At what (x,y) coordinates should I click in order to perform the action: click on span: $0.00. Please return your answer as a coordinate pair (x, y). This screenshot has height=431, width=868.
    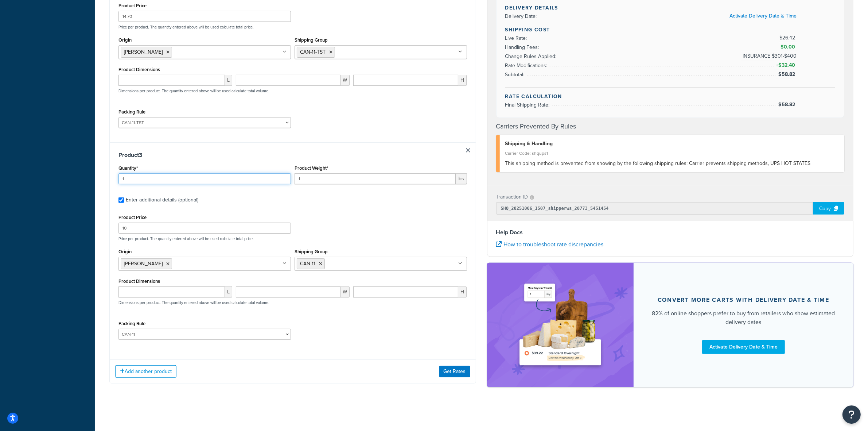
    Looking at the image, I should click on (788, 46).